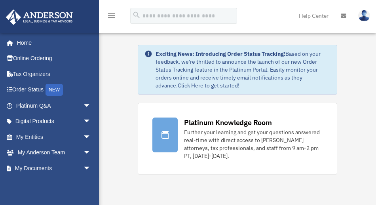  What do you see at coordinates (54, 121) in the screenshot?
I see `a: Digital Productsarrow_drop_down` at bounding box center [54, 121].